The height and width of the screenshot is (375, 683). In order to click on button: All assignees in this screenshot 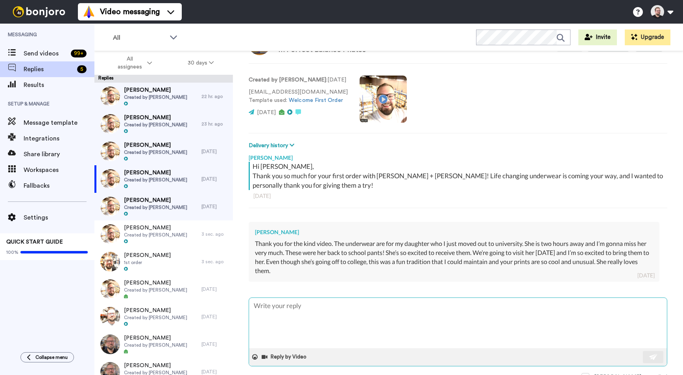, I will do `click(133, 63)`.